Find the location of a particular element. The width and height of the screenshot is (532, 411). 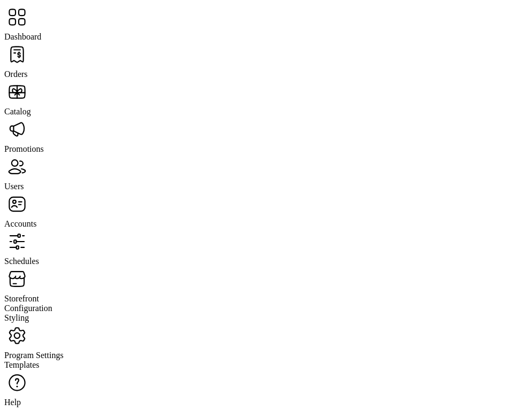

span: Catalog is located at coordinates (18, 111).